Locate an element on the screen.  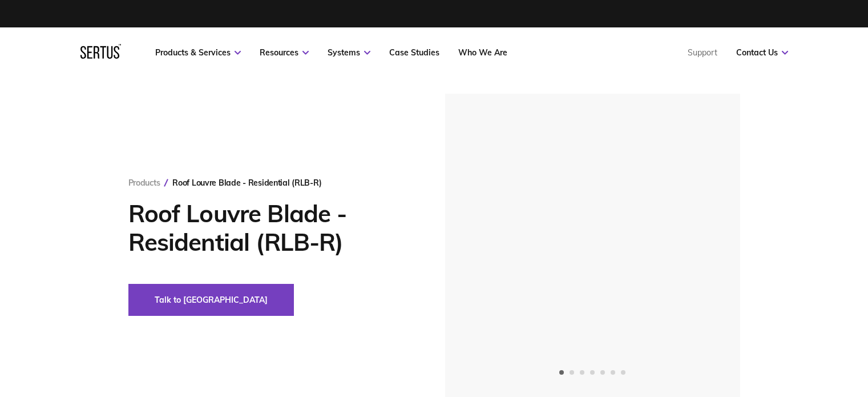
a: Support is located at coordinates (702, 52).